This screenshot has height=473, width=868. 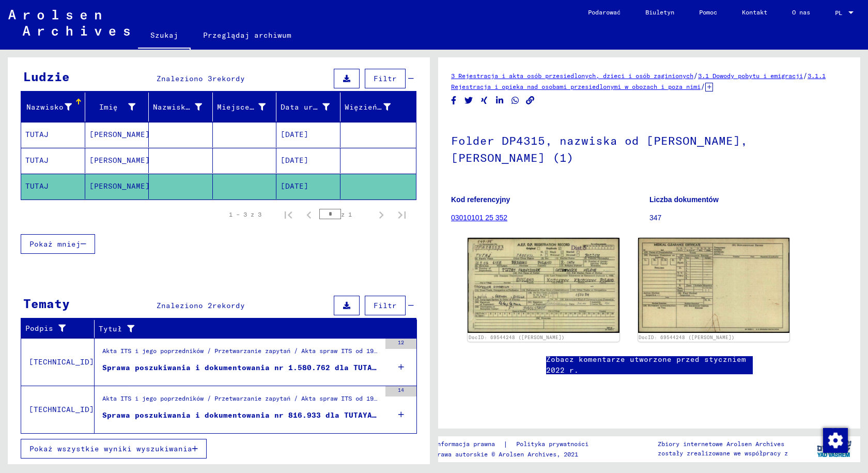 I want to click on font: Informacja prawna, so click(x=464, y=444).